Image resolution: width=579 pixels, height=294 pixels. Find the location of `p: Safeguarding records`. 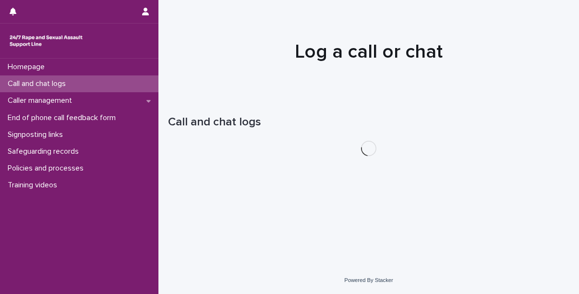

p: Safeguarding records is located at coordinates (45, 151).